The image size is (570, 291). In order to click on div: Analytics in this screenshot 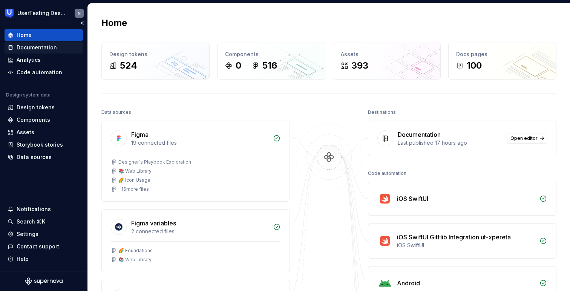, I will do `click(29, 60)`.